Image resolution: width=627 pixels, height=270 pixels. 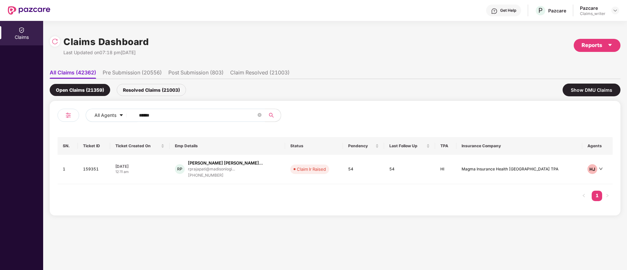 I want to click on div: RP, so click(x=180, y=169).